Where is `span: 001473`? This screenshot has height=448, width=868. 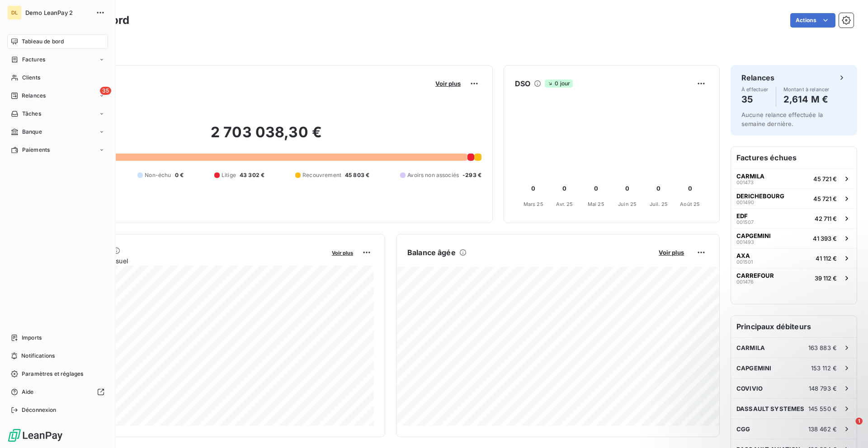
span: 001473 is located at coordinates (744, 183).